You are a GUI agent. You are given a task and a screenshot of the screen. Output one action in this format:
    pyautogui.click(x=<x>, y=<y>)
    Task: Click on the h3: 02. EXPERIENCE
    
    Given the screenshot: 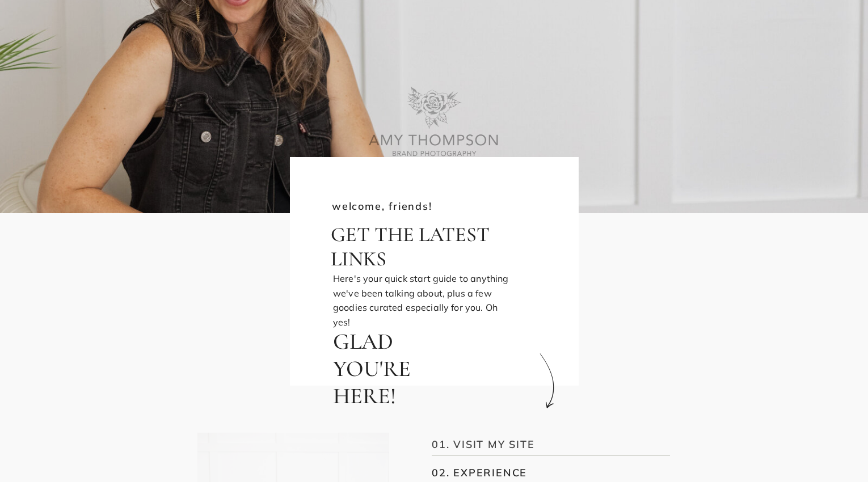 What is the action you would take?
    pyautogui.click(x=543, y=472)
    